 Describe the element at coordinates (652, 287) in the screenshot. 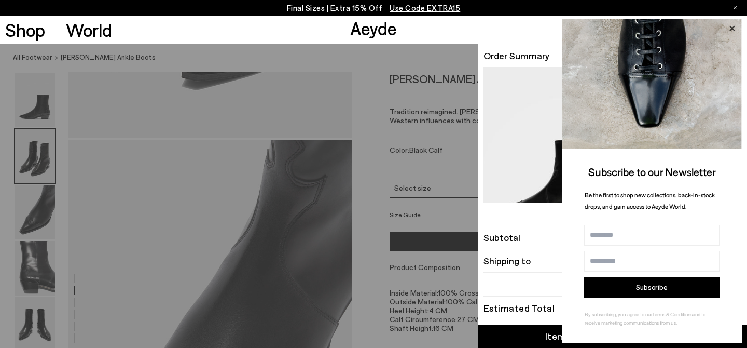

I see `button: Subscribe` at that location.